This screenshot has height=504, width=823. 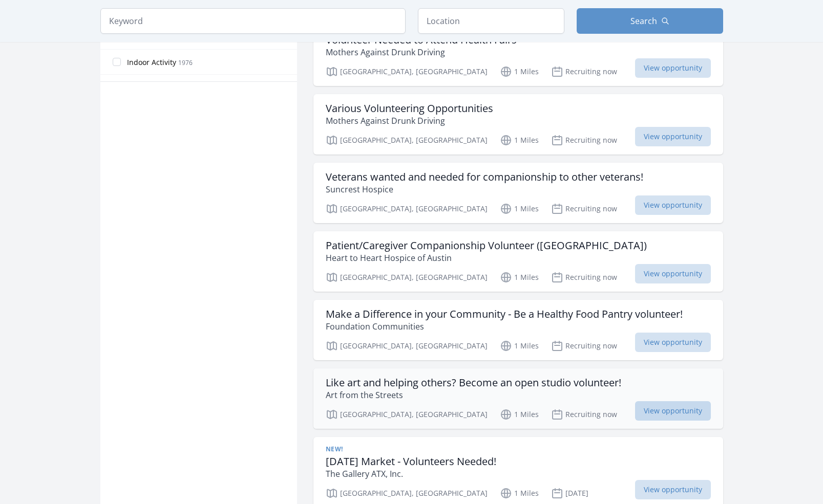 I want to click on a: Make a Difference in your Community - Be a Healthy Food Pantry volunteer! Foundation Communities ..., so click(x=518, y=330).